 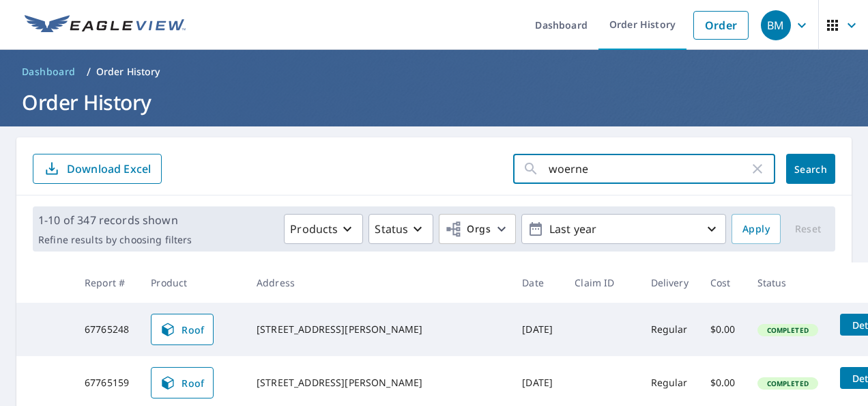 I want to click on th: Status, so click(x=787, y=282).